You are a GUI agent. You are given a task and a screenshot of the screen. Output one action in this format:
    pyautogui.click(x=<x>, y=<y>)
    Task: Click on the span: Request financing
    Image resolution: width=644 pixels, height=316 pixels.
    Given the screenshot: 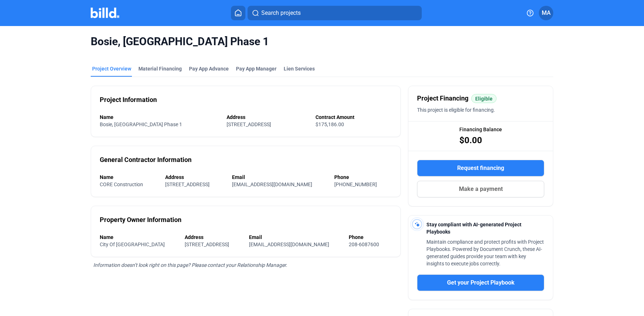 What is the action you would take?
    pyautogui.click(x=481, y=168)
    